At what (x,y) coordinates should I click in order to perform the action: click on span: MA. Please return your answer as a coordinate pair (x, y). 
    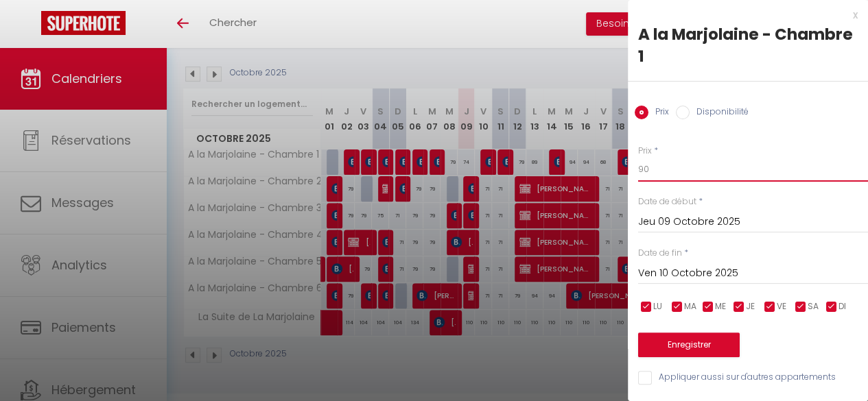
    Looking at the image, I should click on (690, 307).